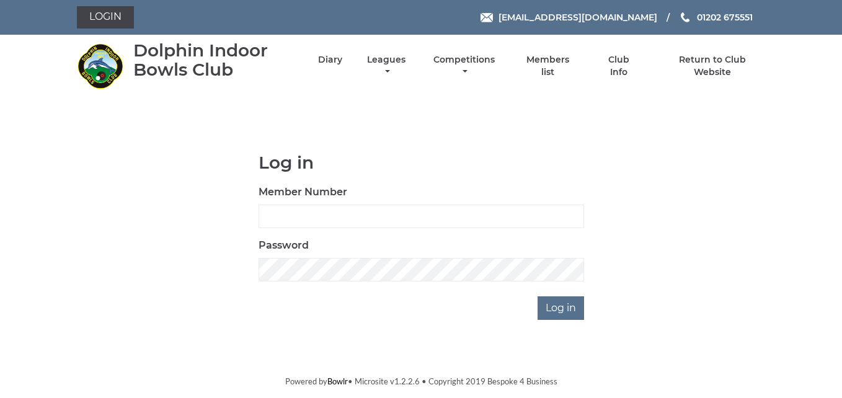 The image size is (842, 398). Describe the element at coordinates (214, 60) in the screenshot. I see `div: Dolphin Indoor Bowls Club` at that location.